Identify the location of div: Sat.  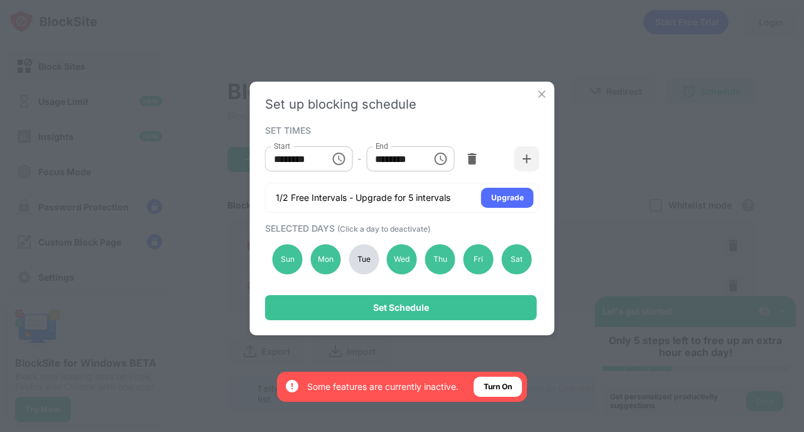
(516, 259).